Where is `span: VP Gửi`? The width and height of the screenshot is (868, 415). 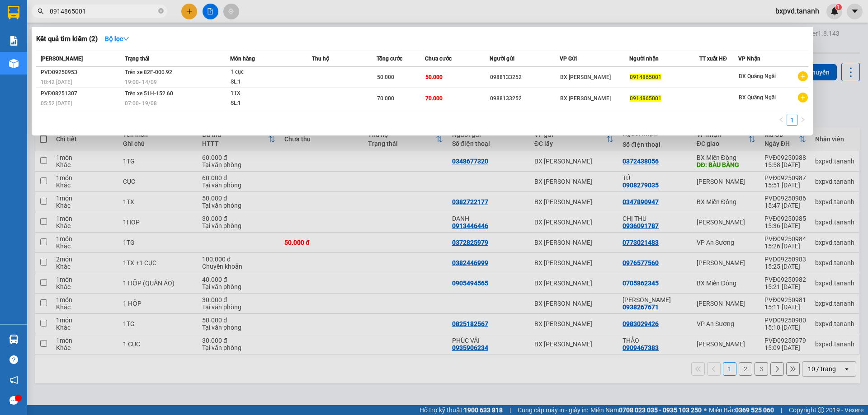
span: VP Gửi is located at coordinates (568, 59).